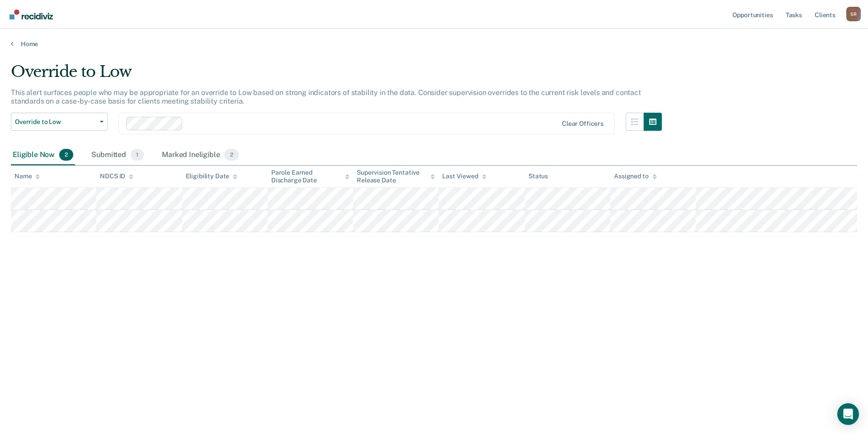  Describe the element at coordinates (31, 14) in the screenshot. I see `img: Recidiviz` at that location.